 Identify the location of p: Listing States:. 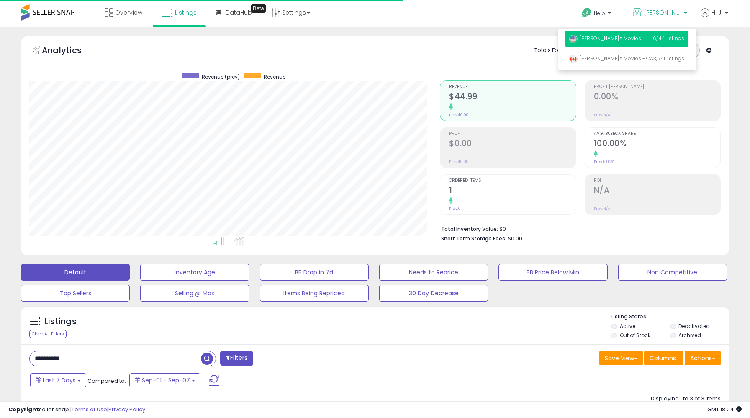
(670, 316).